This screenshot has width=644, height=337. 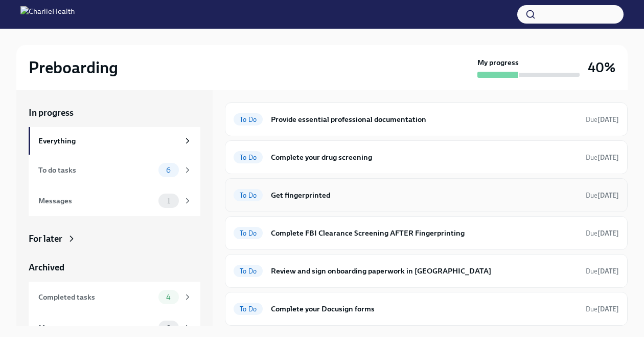 I want to click on a: Archived, so click(x=115, y=267).